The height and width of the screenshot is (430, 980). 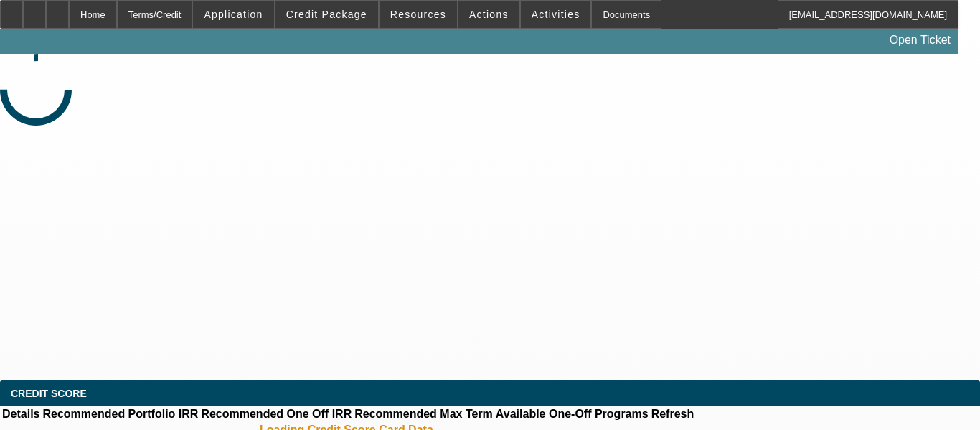 I want to click on button: Activities, so click(x=556, y=14).